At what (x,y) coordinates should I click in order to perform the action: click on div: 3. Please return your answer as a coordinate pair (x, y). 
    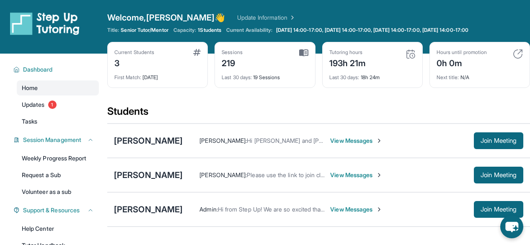
    Looking at the image, I should click on (134, 62).